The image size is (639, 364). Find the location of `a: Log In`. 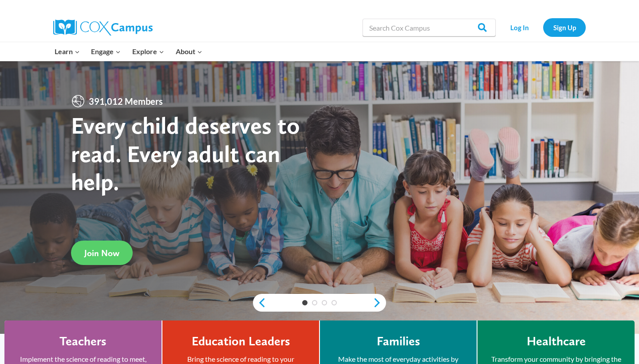

a: Log In is located at coordinates (519, 27).